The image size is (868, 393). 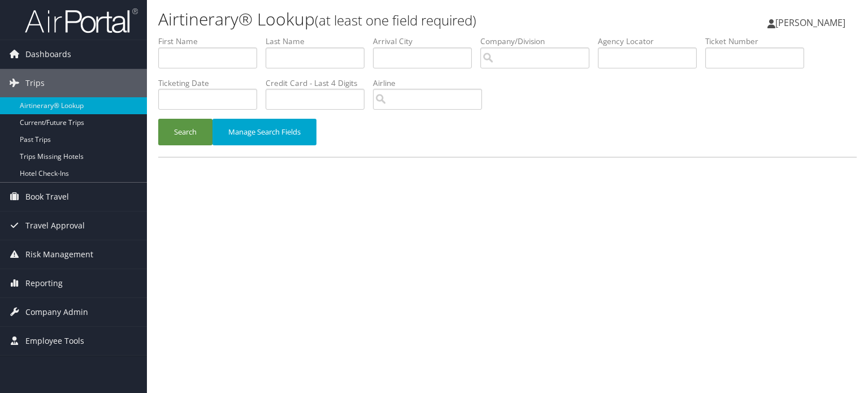 I want to click on span: Risk Management, so click(x=59, y=254).